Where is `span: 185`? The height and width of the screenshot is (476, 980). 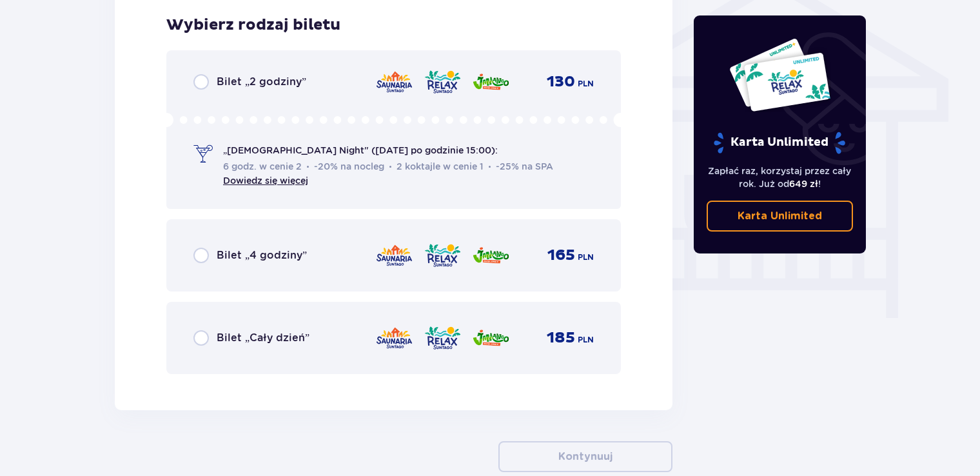 span: 185 is located at coordinates (561, 338).